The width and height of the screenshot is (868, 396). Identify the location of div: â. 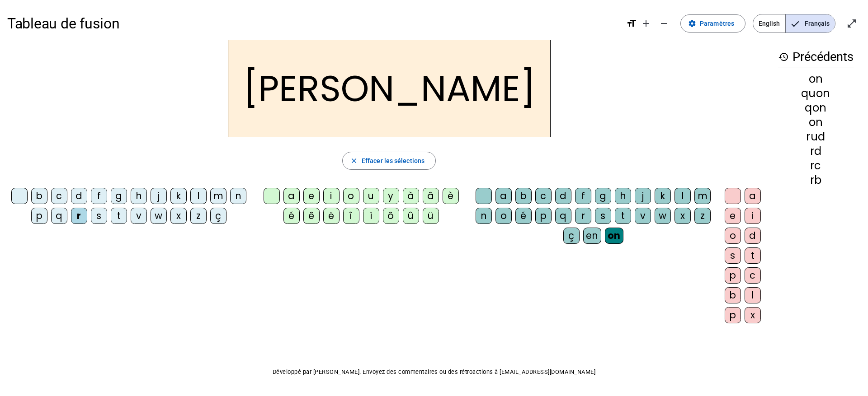
(431, 196).